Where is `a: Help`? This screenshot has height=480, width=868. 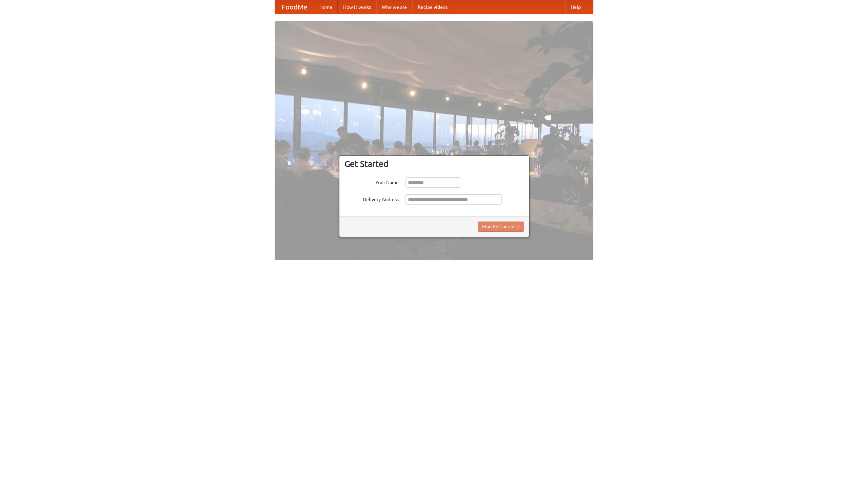 a: Help is located at coordinates (576, 7).